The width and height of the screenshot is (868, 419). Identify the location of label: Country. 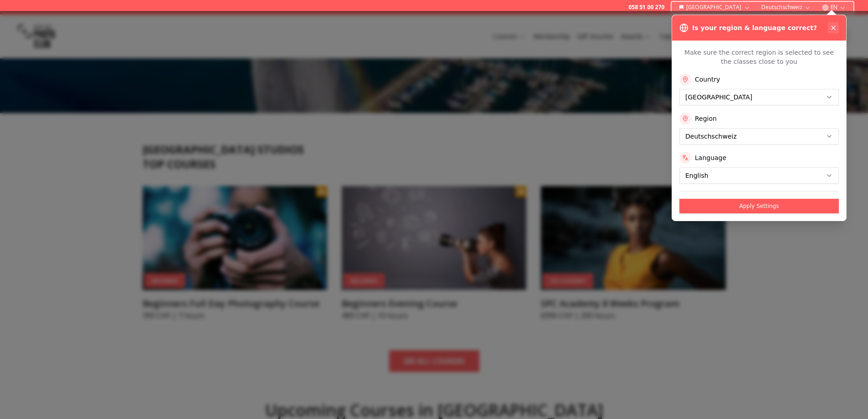
(707, 79).